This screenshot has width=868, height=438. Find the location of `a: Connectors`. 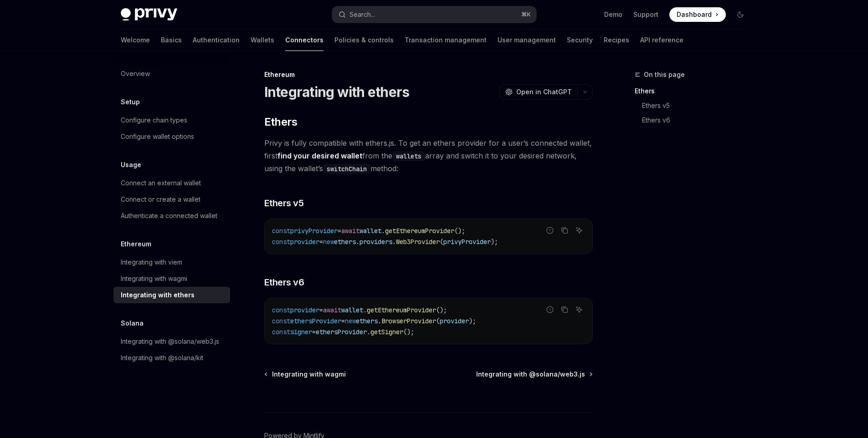

a: Connectors is located at coordinates (304, 40).